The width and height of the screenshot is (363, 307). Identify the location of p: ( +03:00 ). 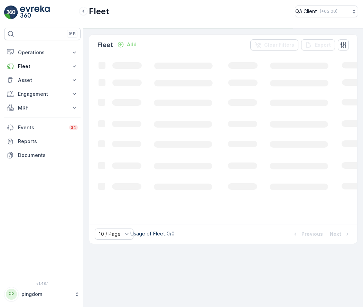
(328, 11).